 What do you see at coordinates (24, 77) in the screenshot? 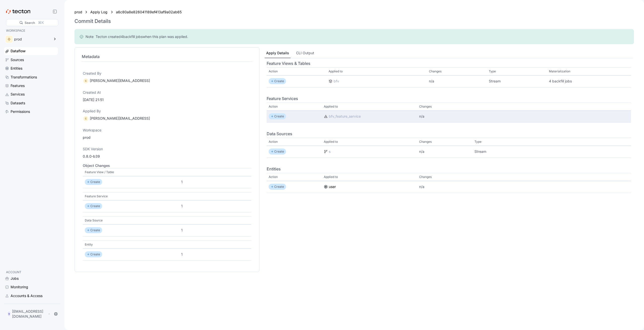
I see `div: Transformations` at bounding box center [24, 77].